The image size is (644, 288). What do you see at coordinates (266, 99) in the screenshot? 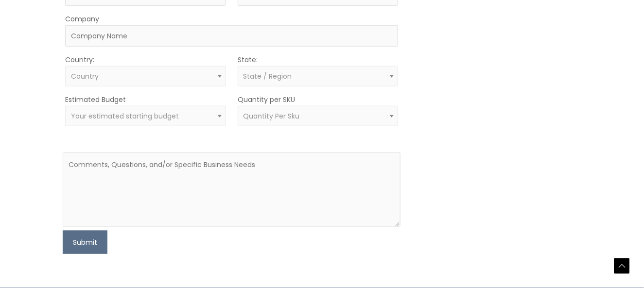
I see `label: Quantity per SKU` at bounding box center [266, 99].